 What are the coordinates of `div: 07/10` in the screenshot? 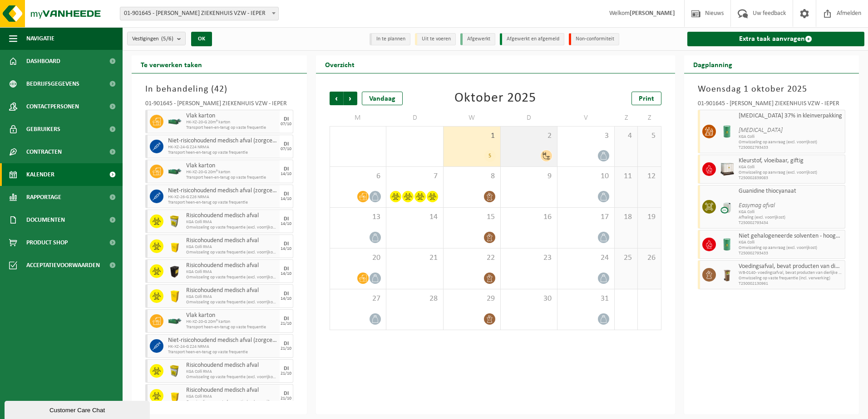 It's located at (286, 149).